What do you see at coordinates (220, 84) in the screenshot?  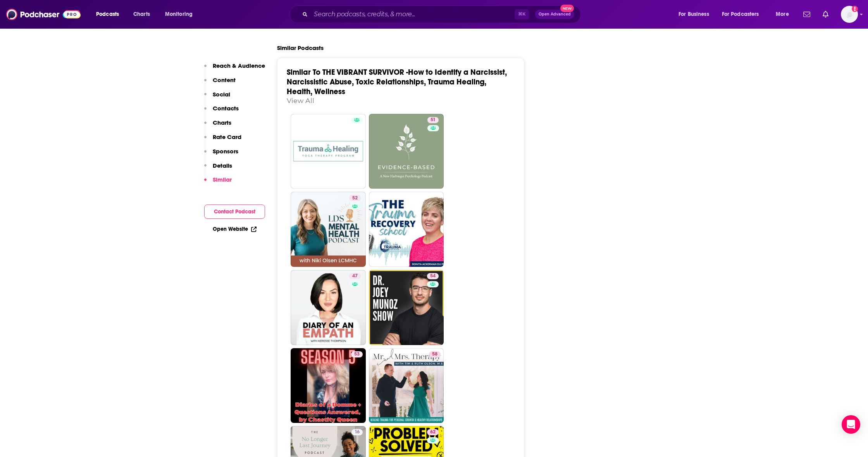 I see `button: Content` at bounding box center [220, 84].